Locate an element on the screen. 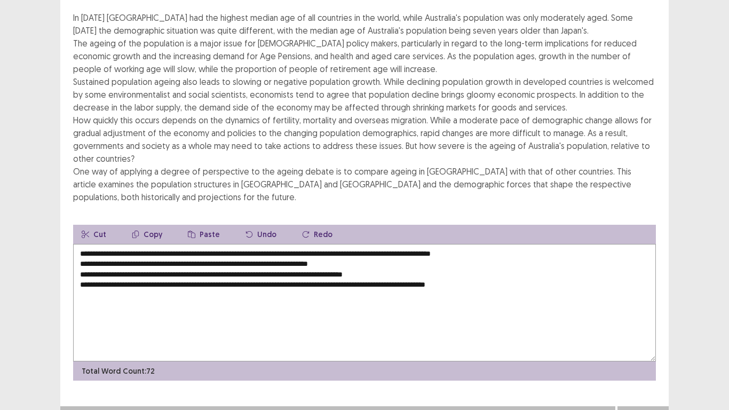  button: Redo is located at coordinates (317, 234).